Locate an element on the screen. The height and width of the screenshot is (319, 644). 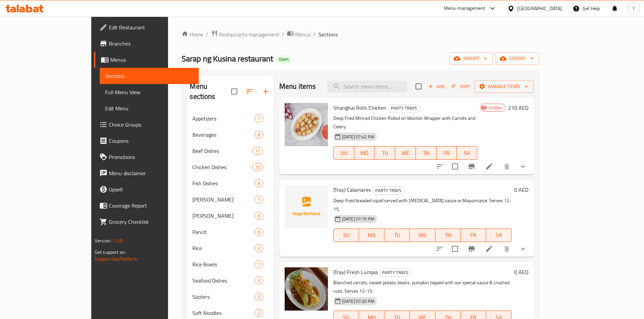
span: (Tray) Fresh Lumpia is located at coordinates (355, 273).